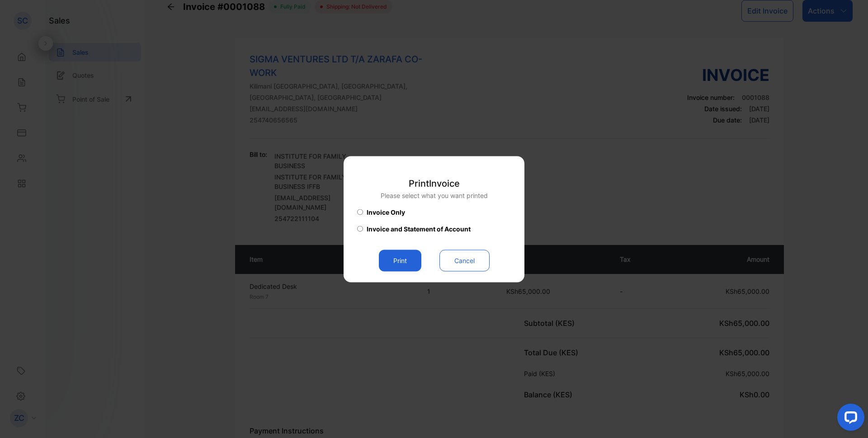 This screenshot has height=438, width=868. What do you see at coordinates (419, 228) in the screenshot?
I see `span: Invoice and Statement of Account` at bounding box center [419, 228].